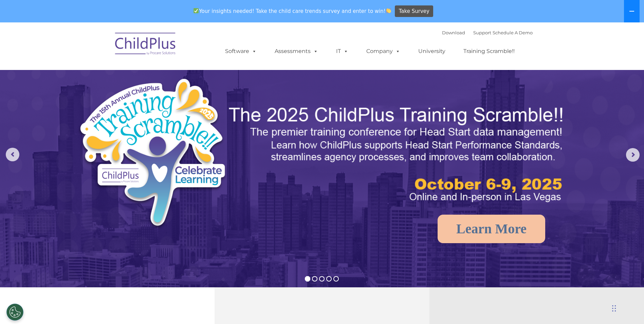 This screenshot has height=324, width=644. What do you see at coordinates (414, 11) in the screenshot?
I see `span: Take Survey` at bounding box center [414, 11].